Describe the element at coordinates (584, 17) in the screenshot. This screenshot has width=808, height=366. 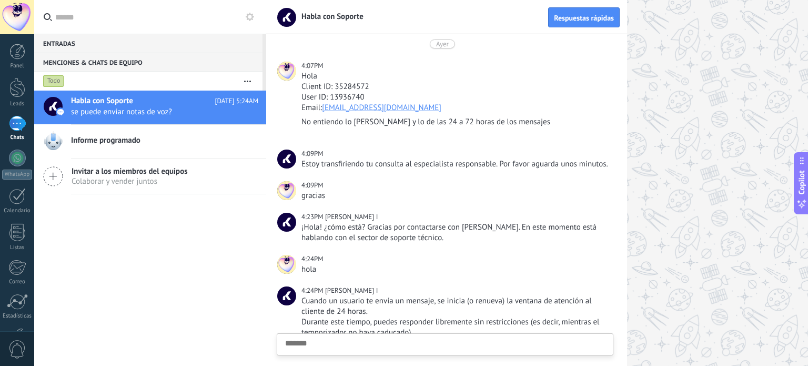
I see `button: Respuestas rápidas` at that location.